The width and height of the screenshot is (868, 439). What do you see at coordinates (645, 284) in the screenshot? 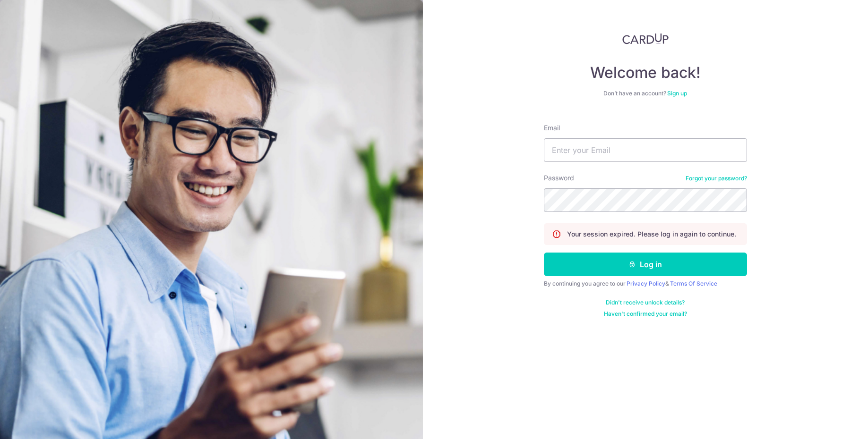
I see `div: By continuing you agree to our &` at bounding box center [645, 284].